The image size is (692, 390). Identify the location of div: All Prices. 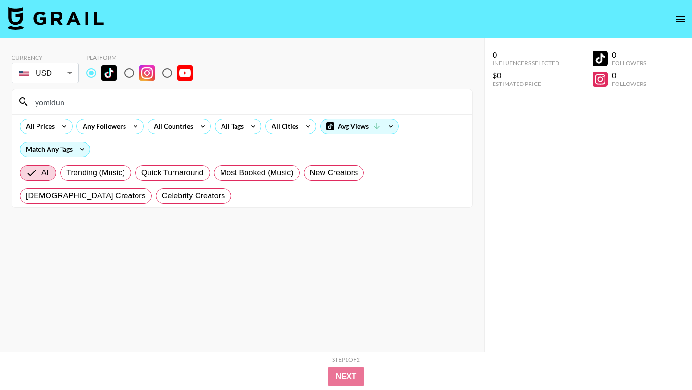
(38, 126).